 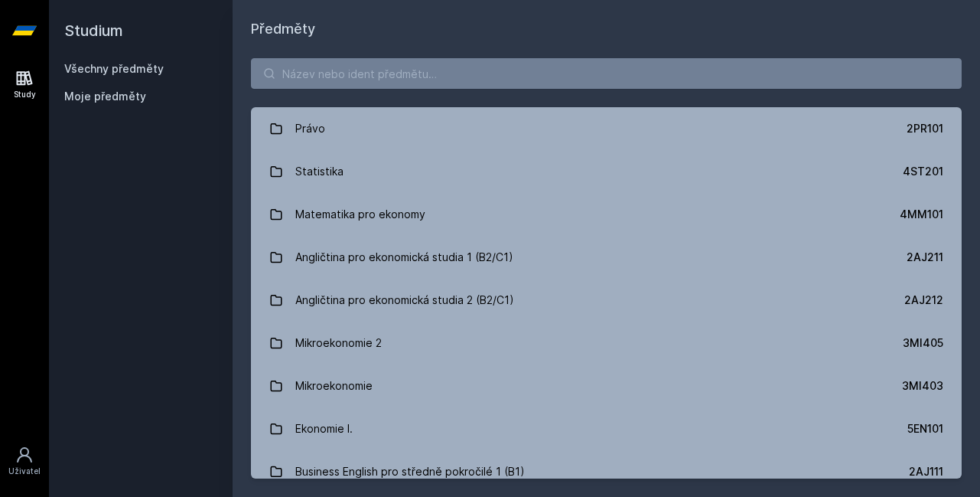 I want to click on input: Název nebo ident předmětu…, so click(x=606, y=74).